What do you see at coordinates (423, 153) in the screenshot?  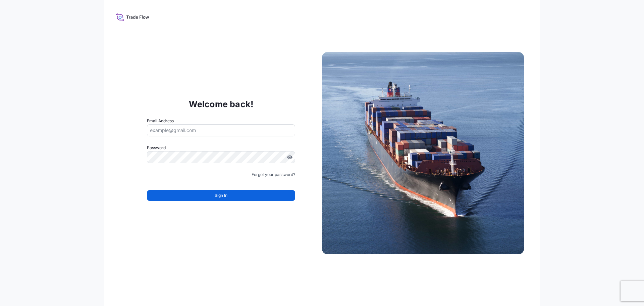 I see `img: Ship illustration` at bounding box center [423, 153].